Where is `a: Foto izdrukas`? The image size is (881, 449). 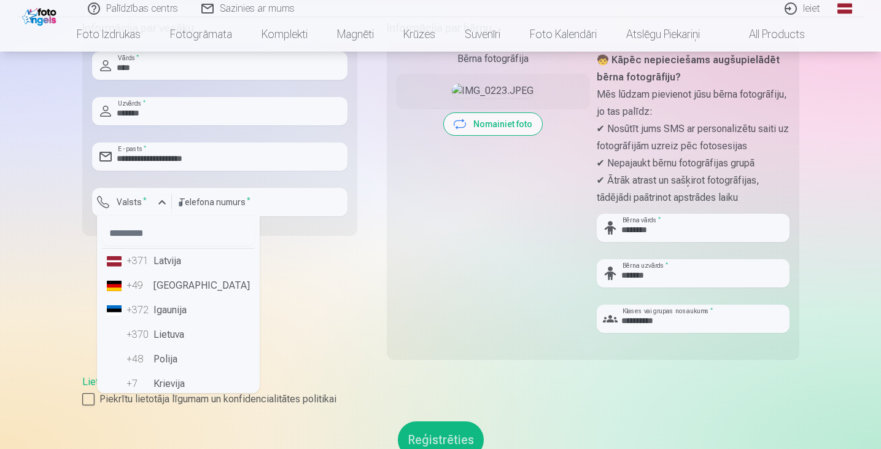
a: Foto izdrukas is located at coordinates (109, 34).